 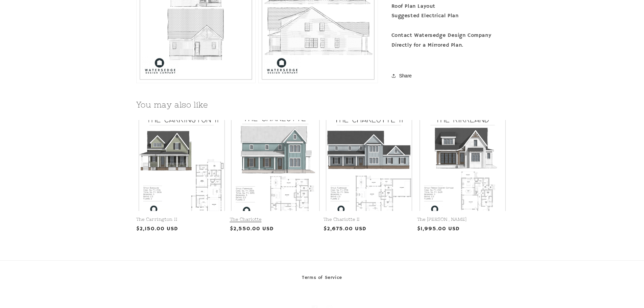 What do you see at coordinates (450, 16) in the screenshot?
I see `div: Suggested Electrical Plan` at bounding box center [450, 16].